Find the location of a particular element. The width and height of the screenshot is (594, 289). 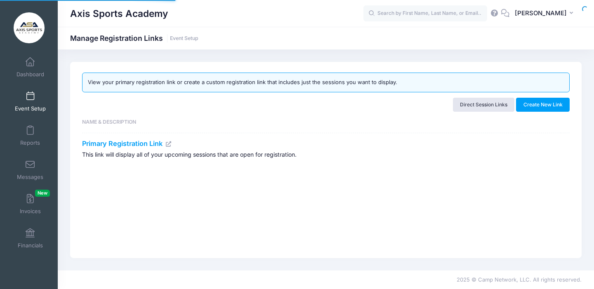

span: Event Setup is located at coordinates (30, 108).